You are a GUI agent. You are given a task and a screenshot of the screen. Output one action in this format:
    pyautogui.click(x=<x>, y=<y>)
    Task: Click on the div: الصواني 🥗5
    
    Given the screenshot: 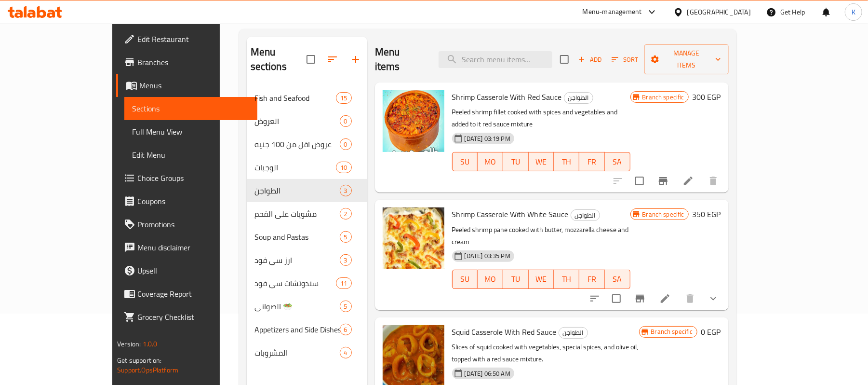 What is the action you would take?
    pyautogui.click(x=307, y=306)
    